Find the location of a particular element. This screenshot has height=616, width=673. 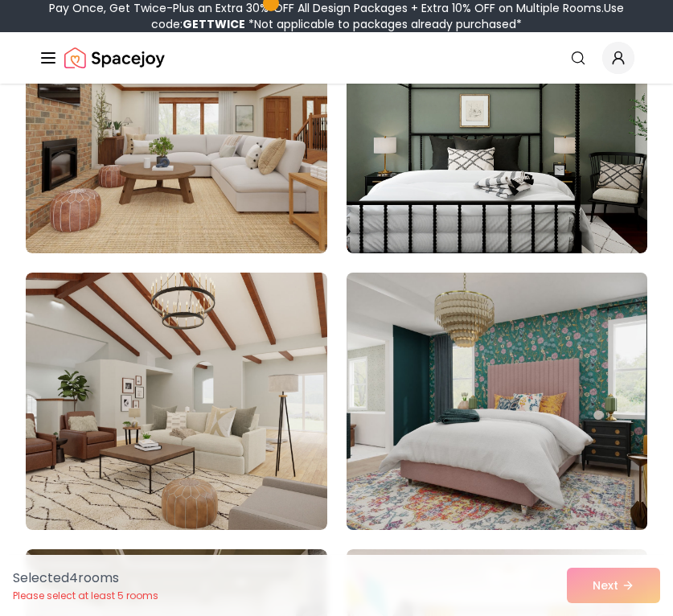

span: *Not applicable to packages already purchased* is located at coordinates (384, 24).